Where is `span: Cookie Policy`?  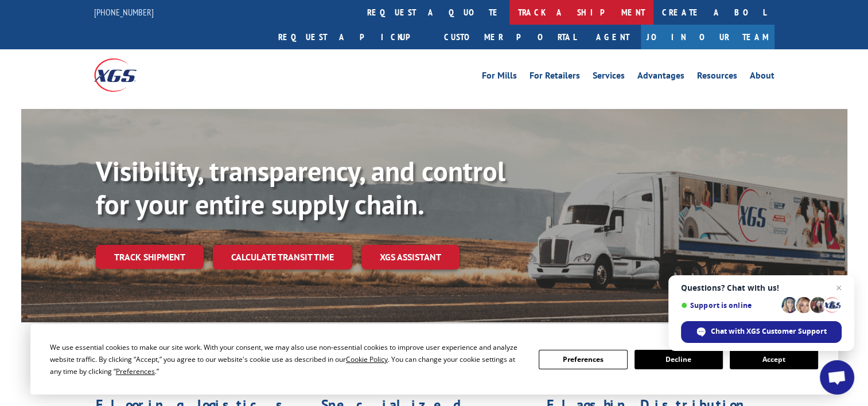 span: Cookie Policy is located at coordinates (366, 359).